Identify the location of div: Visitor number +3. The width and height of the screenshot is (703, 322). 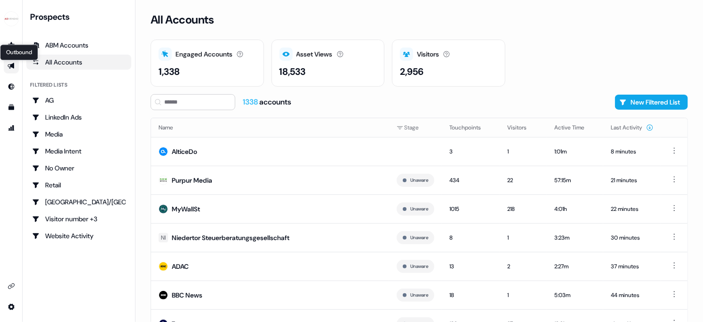
(79, 219).